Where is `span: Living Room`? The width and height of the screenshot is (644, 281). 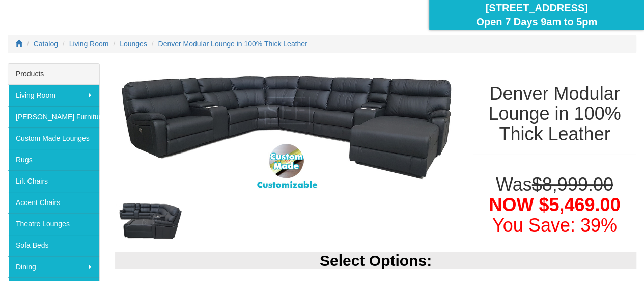
span: Living Room is located at coordinates (89, 44).